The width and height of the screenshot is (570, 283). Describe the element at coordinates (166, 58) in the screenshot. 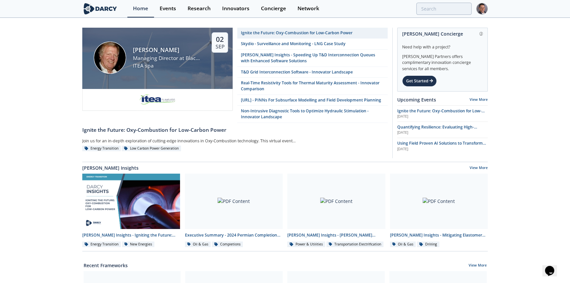

I see `div: Managing Director at Black Diamond Financial Group` at that location.